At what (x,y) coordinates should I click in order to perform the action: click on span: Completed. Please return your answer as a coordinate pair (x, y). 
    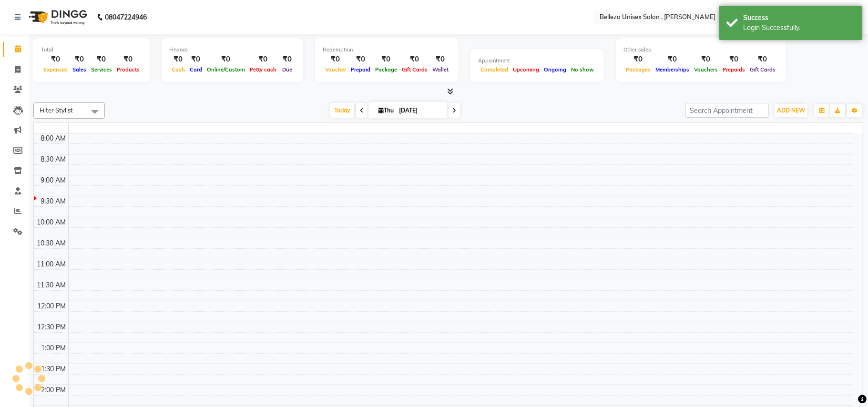
    Looking at the image, I should click on (495, 70).